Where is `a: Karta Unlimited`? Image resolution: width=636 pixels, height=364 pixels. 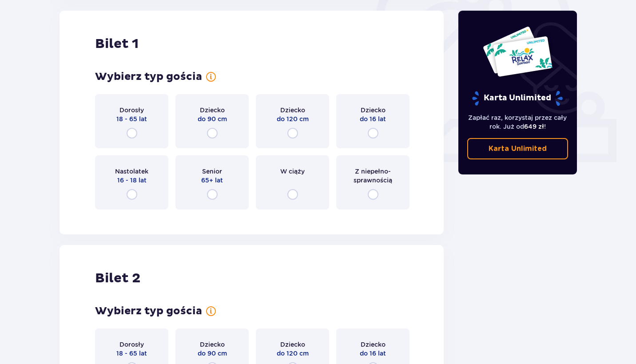 a: Karta Unlimited is located at coordinates (518, 148).